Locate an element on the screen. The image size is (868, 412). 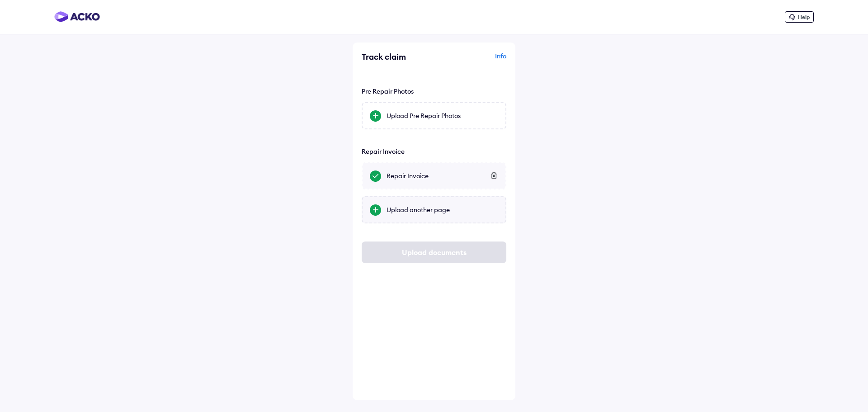
span: Help is located at coordinates (804, 17).